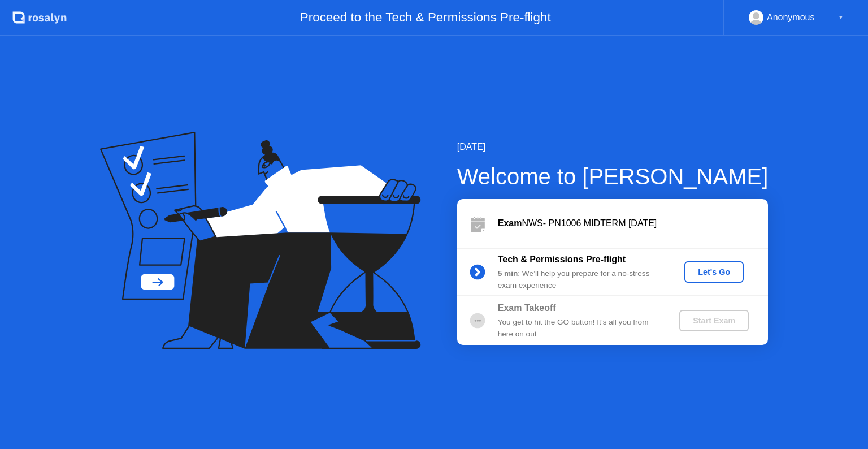 The image size is (868, 449). Describe the element at coordinates (791, 17) in the screenshot. I see `div: Anonymous` at that location.